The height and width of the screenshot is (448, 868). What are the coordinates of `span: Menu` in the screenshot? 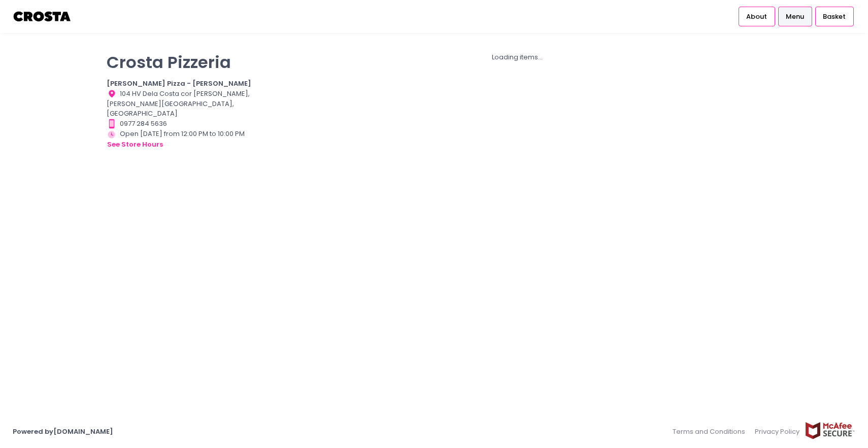 It's located at (795, 16).